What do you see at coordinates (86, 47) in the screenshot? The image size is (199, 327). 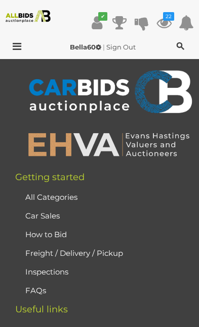 I see `a: Bella60` at bounding box center [86, 47].